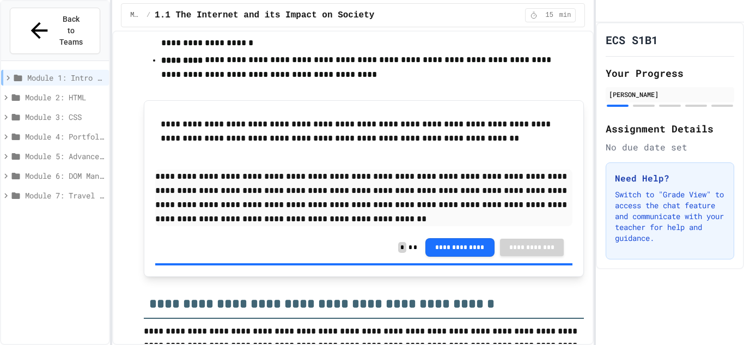 The width and height of the screenshot is (744, 345). I want to click on span: Module 6: DOM Manipulation, so click(65, 175).